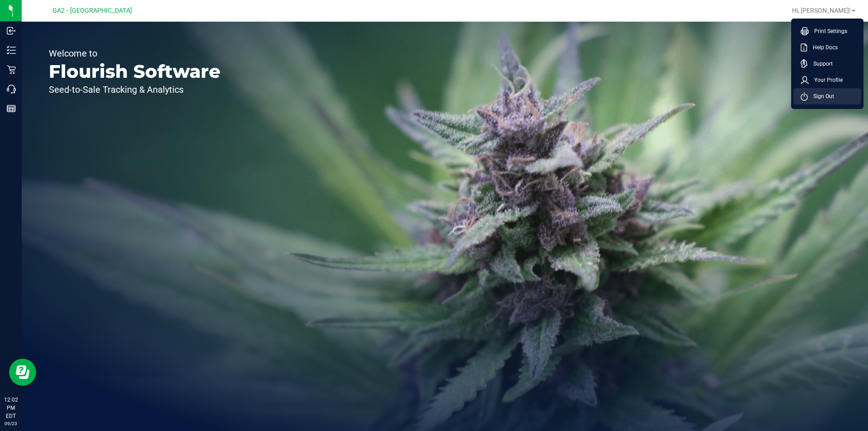  I want to click on inline-svg: Inventory, so click(11, 50).